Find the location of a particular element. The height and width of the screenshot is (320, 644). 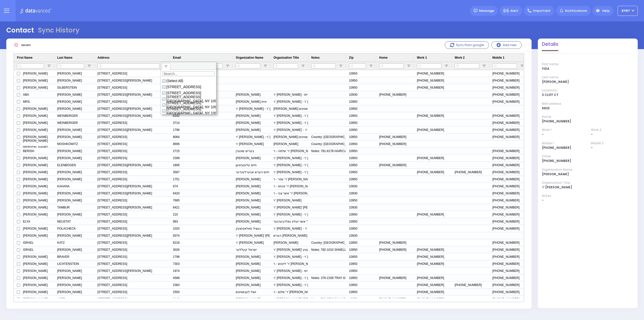

div: SILBERSTEIN is located at coordinates (74, 87).